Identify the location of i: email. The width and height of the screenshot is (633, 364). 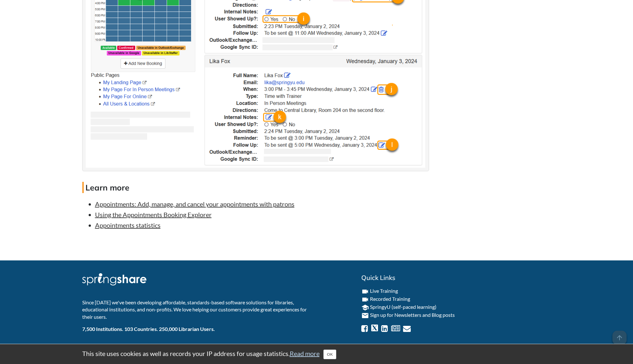
(365, 316).